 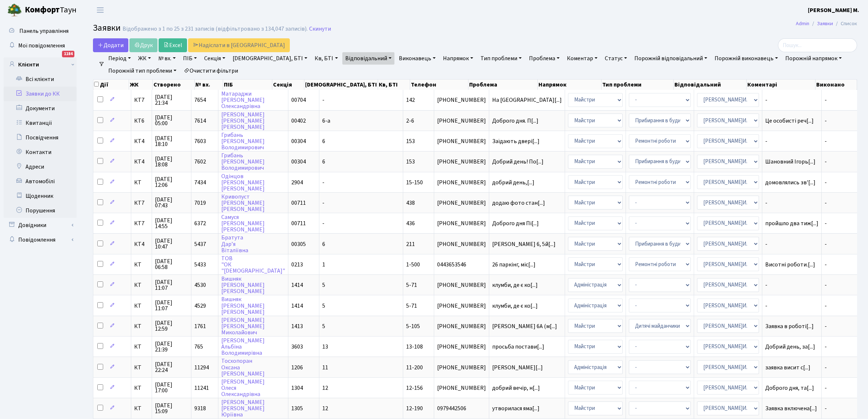 What do you see at coordinates (298, 408) in the screenshot?
I see `span: 1305` at bounding box center [298, 408].